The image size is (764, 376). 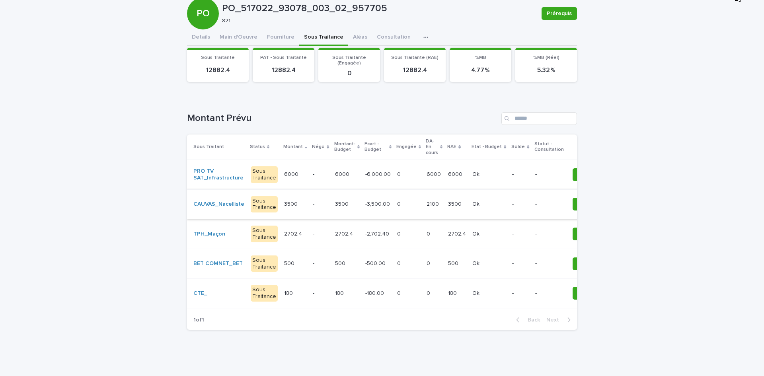 What do you see at coordinates (343, 118) in the screenshot?
I see `h1: Montant Prévu` at bounding box center [343, 118].